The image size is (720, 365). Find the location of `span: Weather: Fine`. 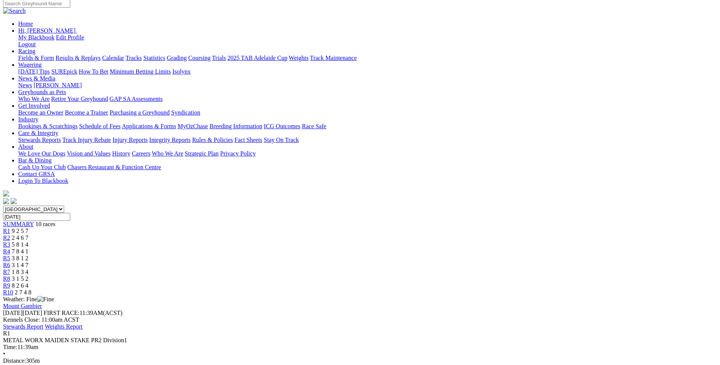

span: Weather: Fine is located at coordinates (28, 299).